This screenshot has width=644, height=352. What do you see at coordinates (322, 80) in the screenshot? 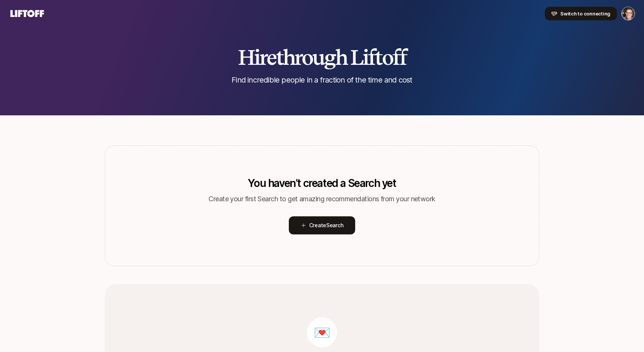
I see `p: Find incredible people in a fraction of the time and cost` at bounding box center [322, 80].